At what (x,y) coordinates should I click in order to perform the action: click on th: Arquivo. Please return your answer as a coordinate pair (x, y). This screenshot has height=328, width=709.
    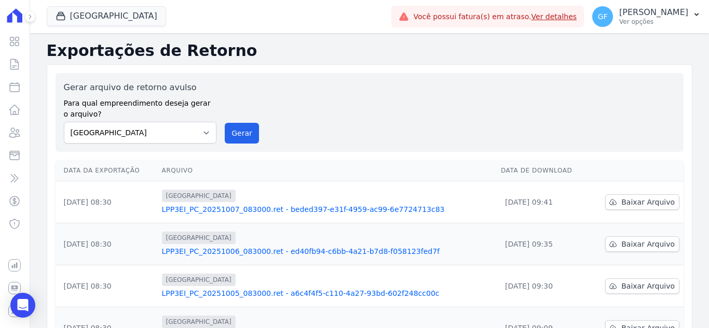
    Looking at the image, I should click on (327, 171).